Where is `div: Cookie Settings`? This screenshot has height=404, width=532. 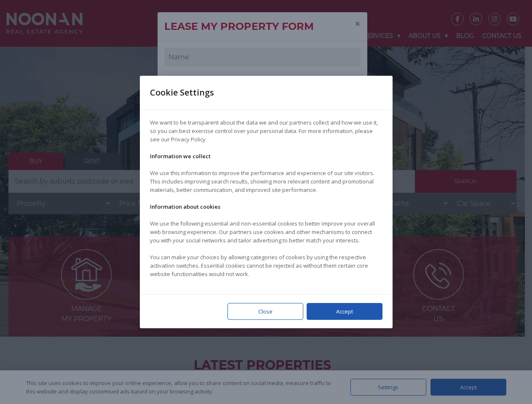
div: Cookie Settings is located at coordinates (187, 93).